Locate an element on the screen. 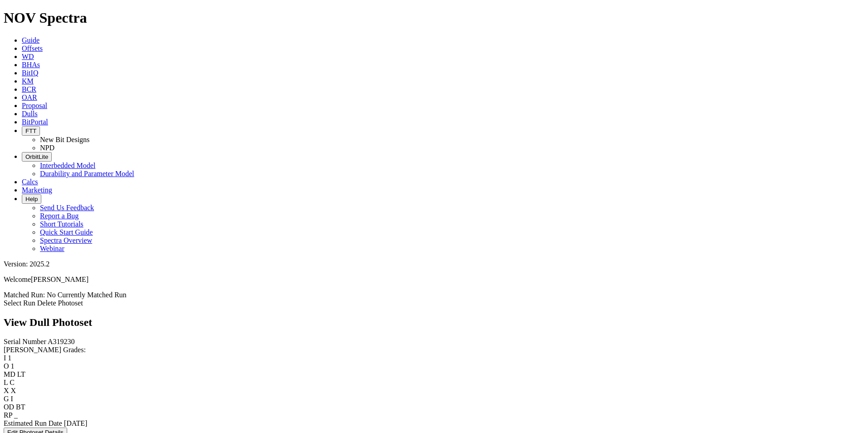 This screenshot has height=433, width=868. span: Matched Run: is located at coordinates (24, 294).